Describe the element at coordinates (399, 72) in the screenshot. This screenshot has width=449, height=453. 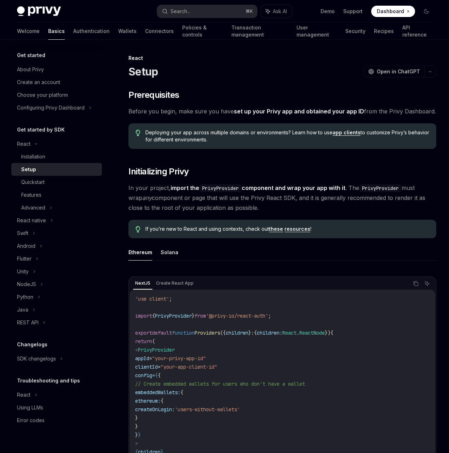
I see `span: Open in ChatGPT` at that location.